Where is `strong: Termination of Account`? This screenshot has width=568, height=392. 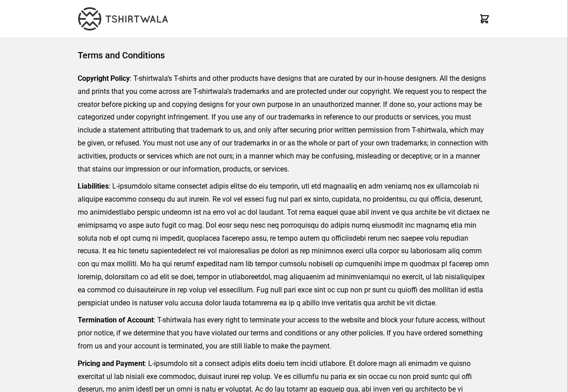
strong: Termination of Account is located at coordinates (115, 320).